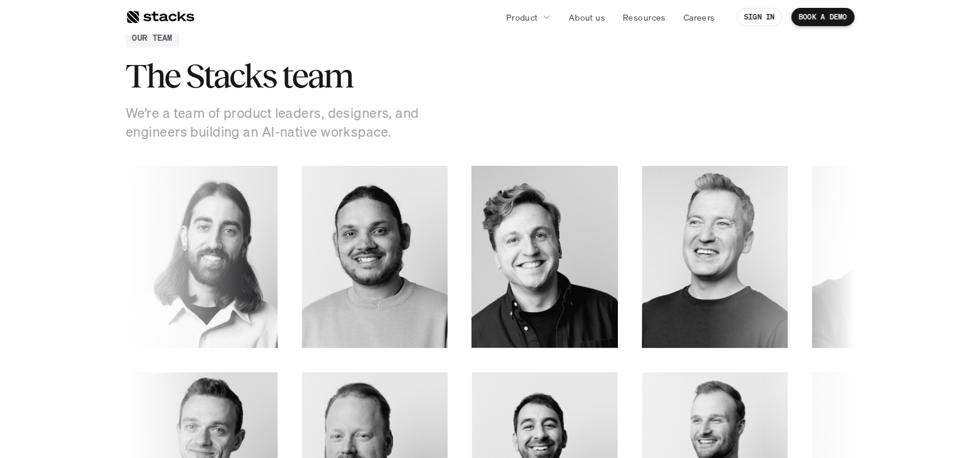 This screenshot has width=980, height=458. I want to click on h2: The Stacks team, so click(308, 76).